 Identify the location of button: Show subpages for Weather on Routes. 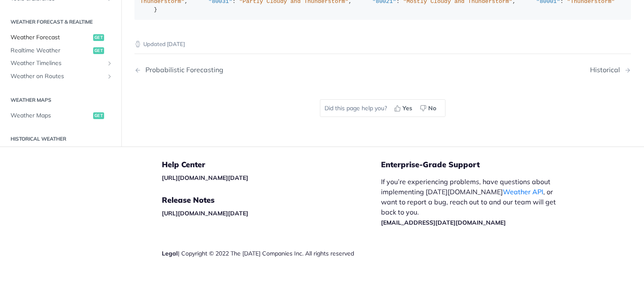
(110, 76).